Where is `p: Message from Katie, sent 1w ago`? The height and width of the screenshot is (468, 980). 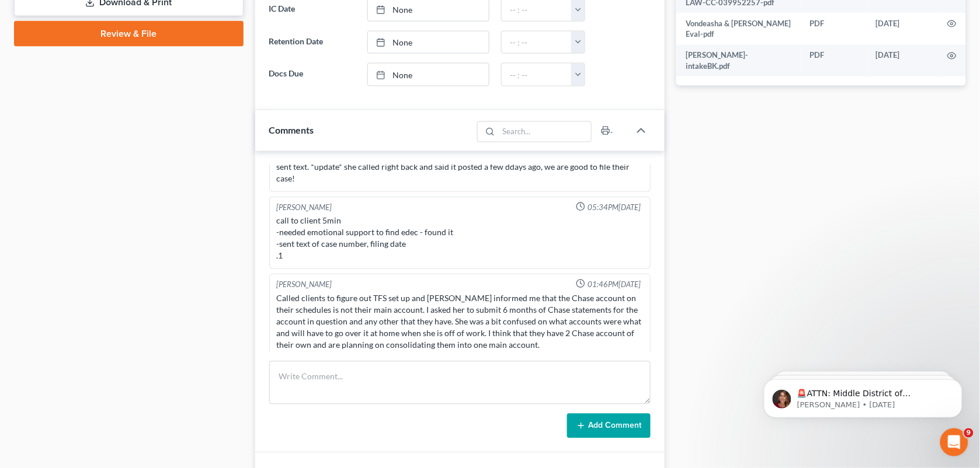 p: Message from Katie, sent 1w ago is located at coordinates (126, 50).